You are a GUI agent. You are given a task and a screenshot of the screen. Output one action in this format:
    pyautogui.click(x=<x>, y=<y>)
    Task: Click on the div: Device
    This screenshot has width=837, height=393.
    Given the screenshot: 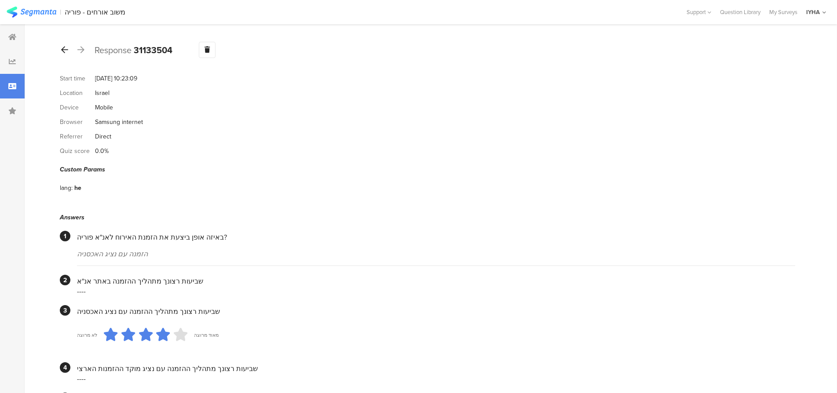 What is the action you would take?
    pyautogui.click(x=77, y=107)
    